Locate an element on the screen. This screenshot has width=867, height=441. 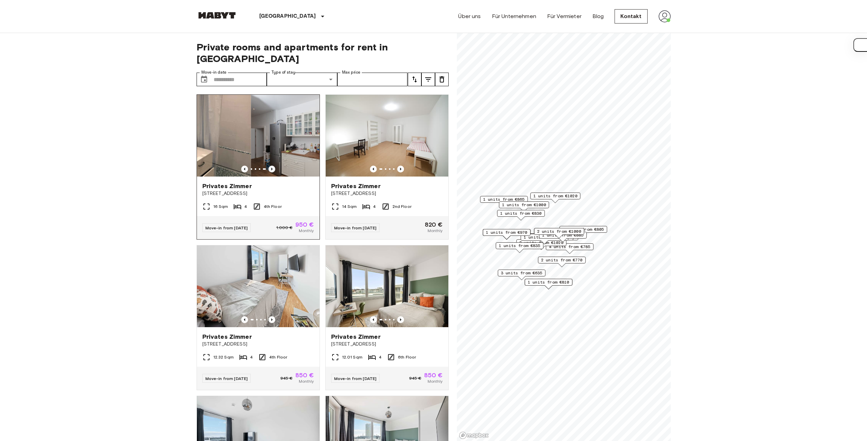
span: 2 units from €770 is located at coordinates (562, 260).